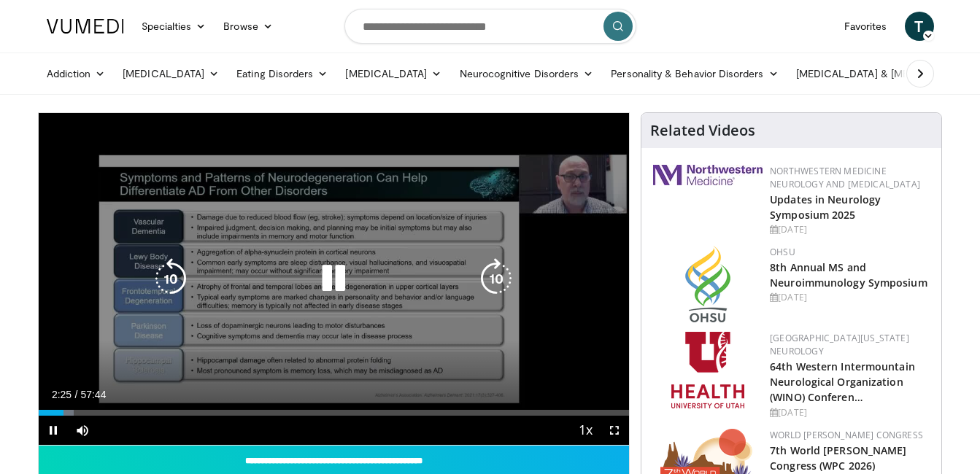  I want to click on div: Progress Bar, so click(334, 413).